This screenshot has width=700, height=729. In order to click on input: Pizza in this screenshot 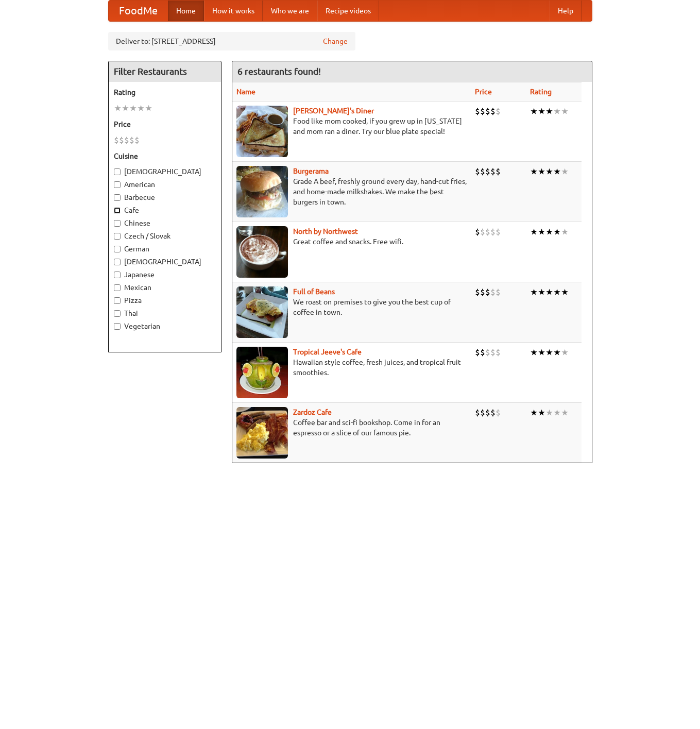, I will do `click(117, 300)`.